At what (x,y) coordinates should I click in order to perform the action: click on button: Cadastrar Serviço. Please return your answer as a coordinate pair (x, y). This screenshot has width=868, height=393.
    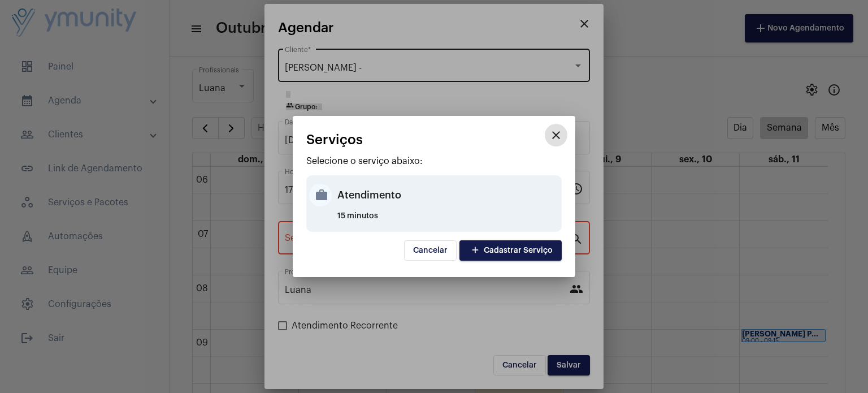
    Looking at the image, I should click on (511, 250).